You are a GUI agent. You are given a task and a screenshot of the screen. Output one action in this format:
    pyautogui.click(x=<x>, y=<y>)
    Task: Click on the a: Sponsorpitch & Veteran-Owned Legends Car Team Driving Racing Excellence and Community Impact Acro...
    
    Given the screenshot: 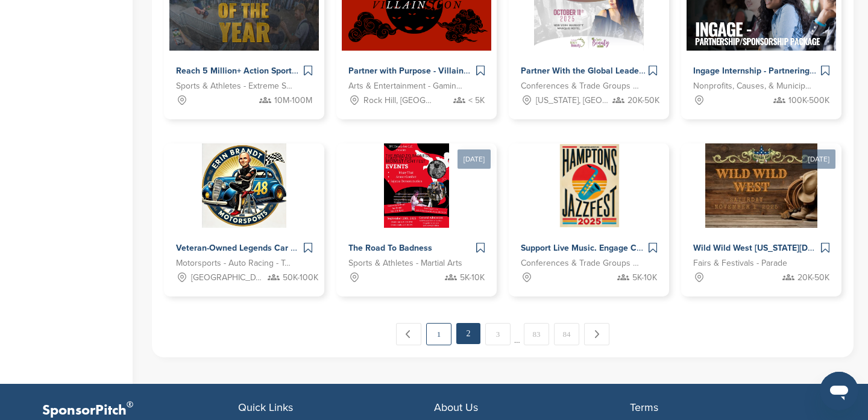 What is the action you would take?
    pyautogui.click(x=244, y=220)
    